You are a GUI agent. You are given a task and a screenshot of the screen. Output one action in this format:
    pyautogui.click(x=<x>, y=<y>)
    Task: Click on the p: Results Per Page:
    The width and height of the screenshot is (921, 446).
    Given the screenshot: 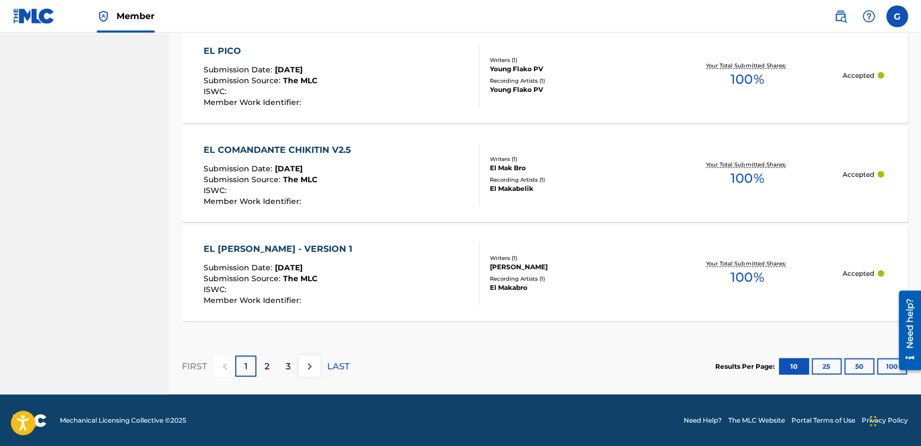 What is the action you would take?
    pyautogui.click(x=746, y=367)
    